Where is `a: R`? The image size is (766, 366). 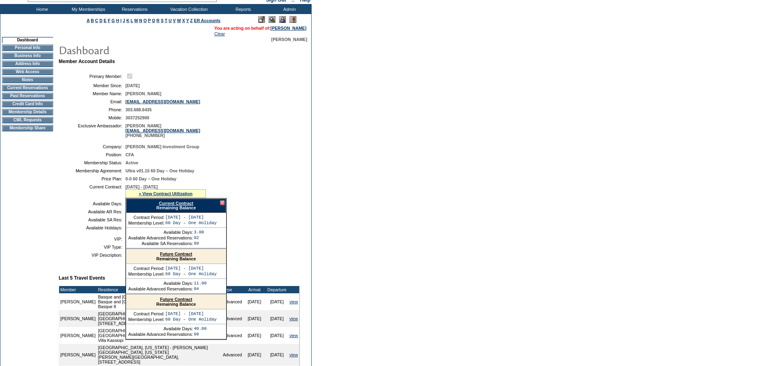
a: R is located at coordinates (158, 21).